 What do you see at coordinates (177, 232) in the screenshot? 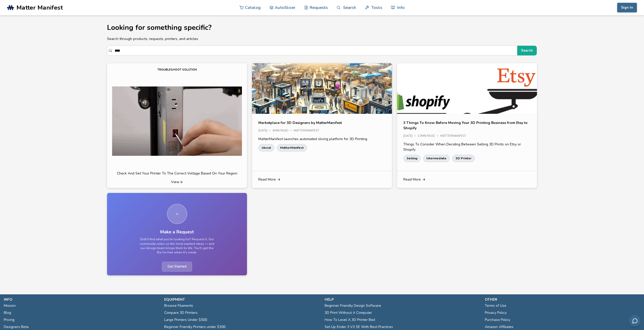
I see `h3: Make a Request` at bounding box center [177, 232].